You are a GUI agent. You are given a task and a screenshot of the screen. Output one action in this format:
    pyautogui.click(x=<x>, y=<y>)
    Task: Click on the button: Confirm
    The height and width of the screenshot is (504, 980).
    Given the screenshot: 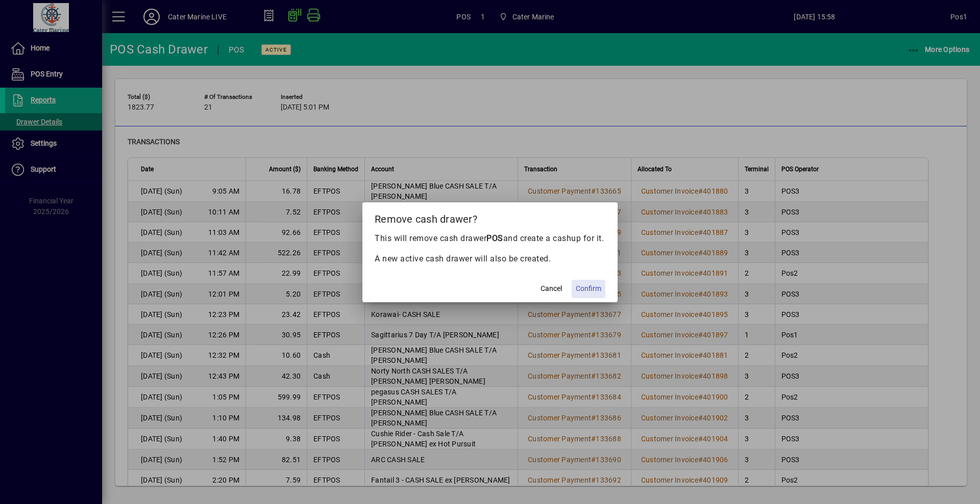 What is the action you would take?
    pyautogui.click(x=588, y=289)
    